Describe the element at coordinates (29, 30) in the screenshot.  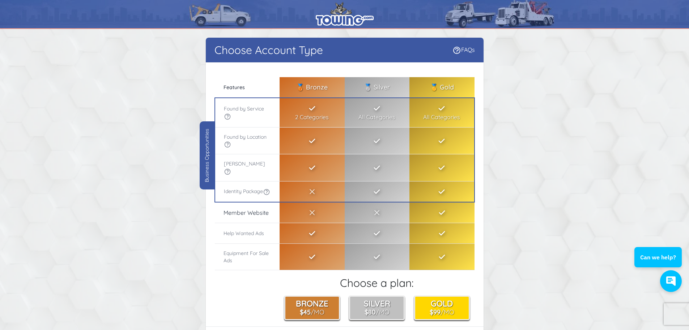
I see `div: Can we help?` at that location.